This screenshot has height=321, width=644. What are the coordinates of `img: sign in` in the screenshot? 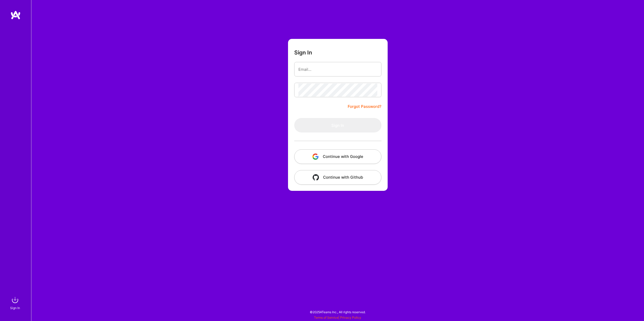 It's located at (15, 300).